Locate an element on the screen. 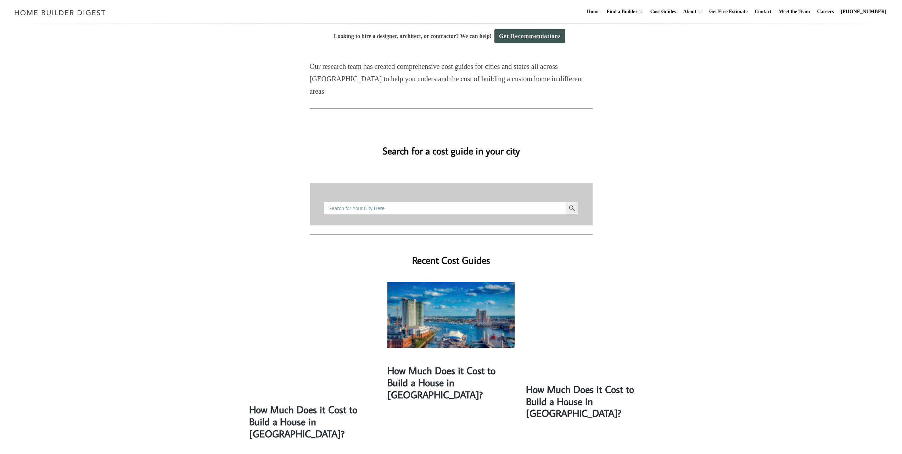 The image size is (902, 454). a: Meet the Team is located at coordinates (795, 12).